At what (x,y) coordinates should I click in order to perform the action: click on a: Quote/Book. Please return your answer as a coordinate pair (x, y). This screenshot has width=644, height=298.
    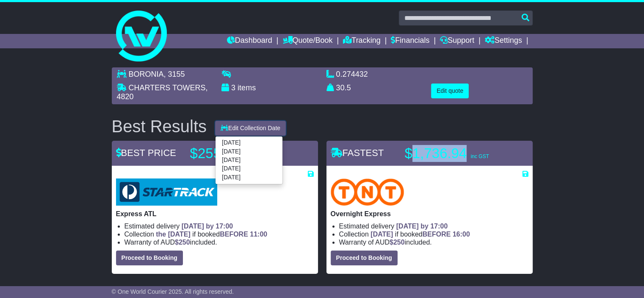
    Looking at the image, I should click on (308, 41).